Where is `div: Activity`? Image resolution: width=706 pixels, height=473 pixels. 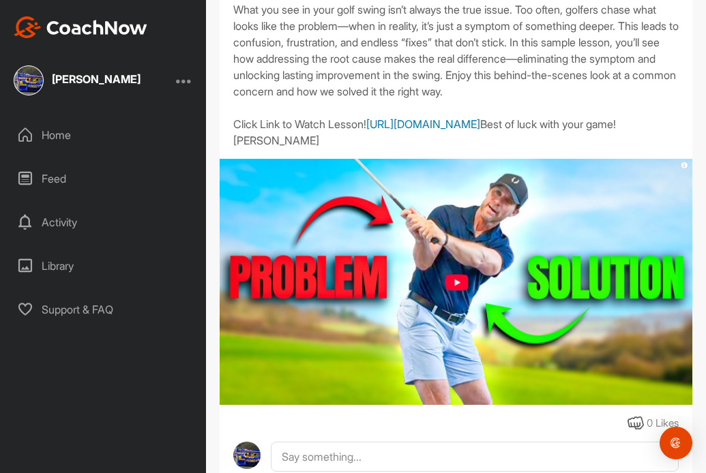
div: Activity is located at coordinates (104, 222).